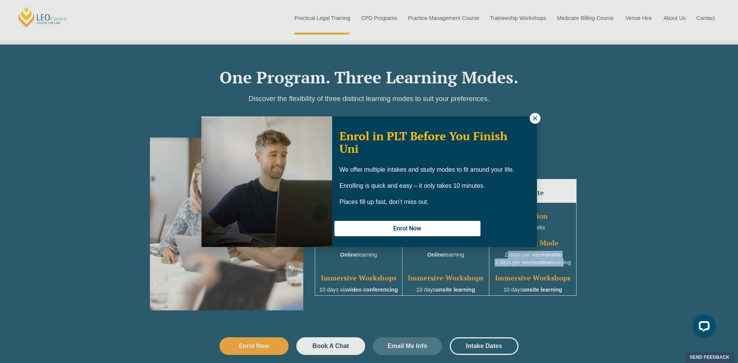  I want to click on span: We offer multiple intakes and study modes to fit around your life., so click(427, 170).